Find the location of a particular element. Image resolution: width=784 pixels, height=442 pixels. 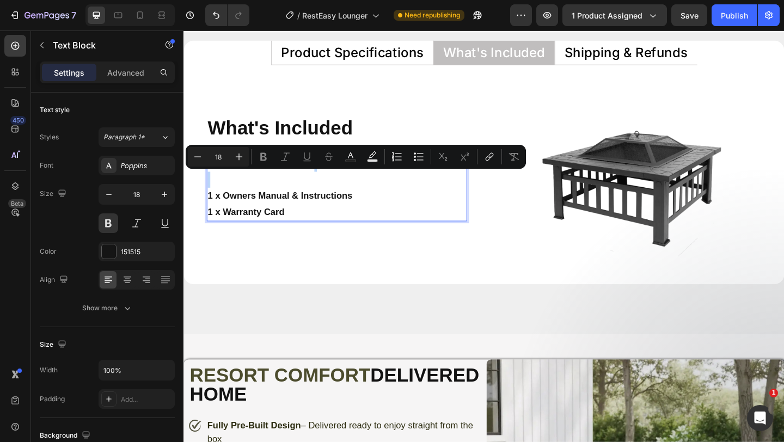

button: Publish is located at coordinates (734, 15).